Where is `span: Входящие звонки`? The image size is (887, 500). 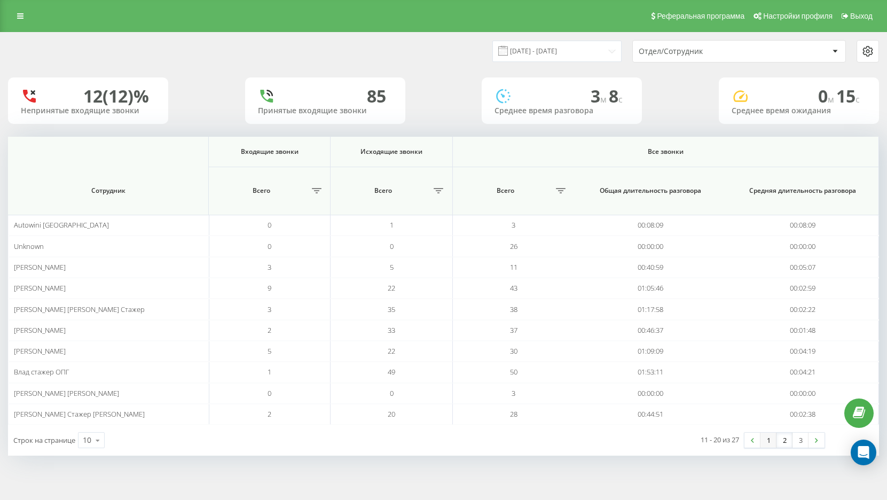 span: Входящие звонки is located at coordinates (270, 152).